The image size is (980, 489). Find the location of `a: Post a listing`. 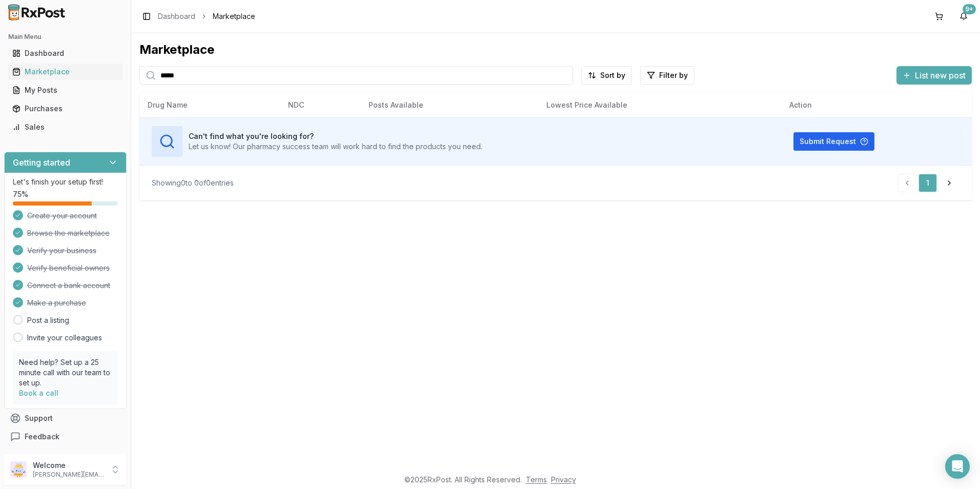

a: Post a listing is located at coordinates (48, 320).